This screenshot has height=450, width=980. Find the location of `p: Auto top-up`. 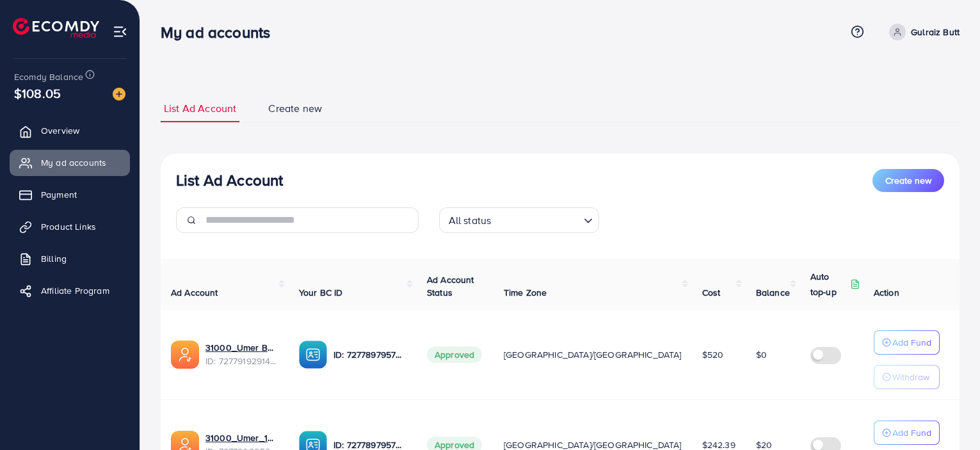

p: Auto top-up is located at coordinates (829, 285).